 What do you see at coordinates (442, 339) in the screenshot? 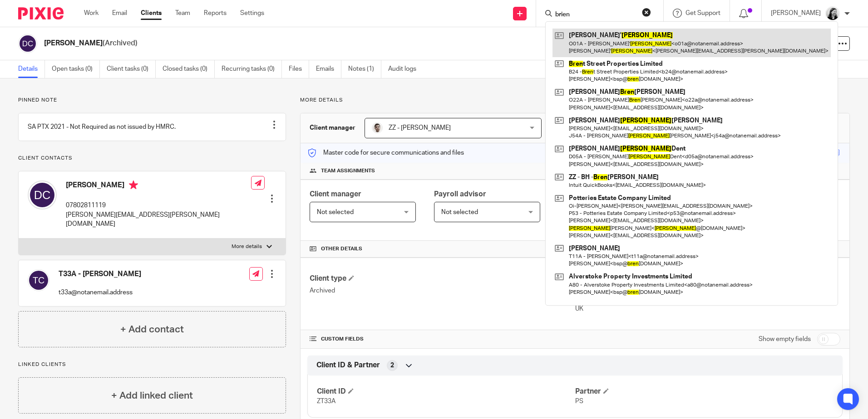
I see `h4: CUSTOM FIELDS` at bounding box center [442, 339].